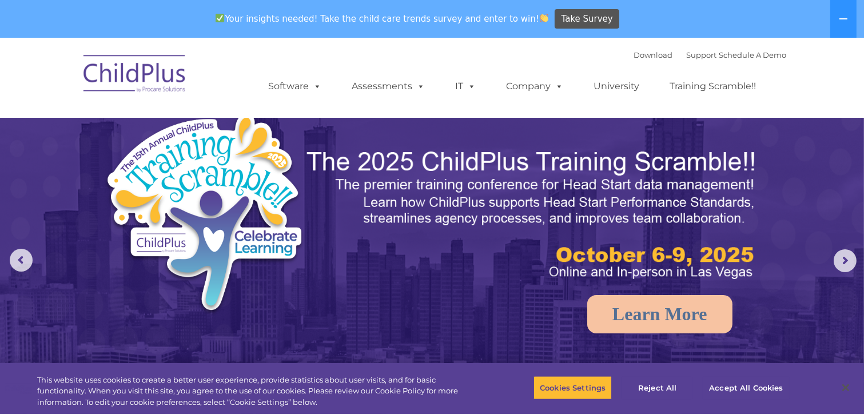 The image size is (864, 414). I want to click on a: Take Survey, so click(586, 19).